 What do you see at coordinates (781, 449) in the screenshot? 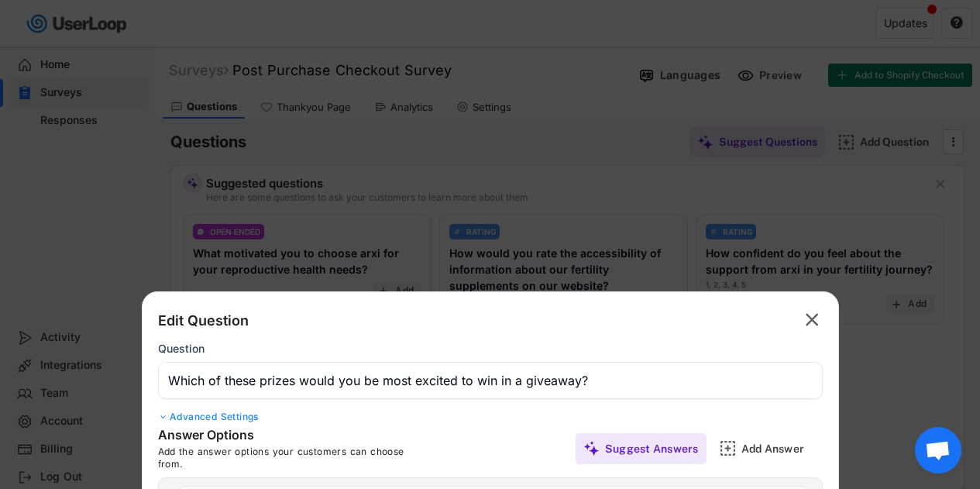
I see `div: Add Answer` at bounding box center [781, 449].